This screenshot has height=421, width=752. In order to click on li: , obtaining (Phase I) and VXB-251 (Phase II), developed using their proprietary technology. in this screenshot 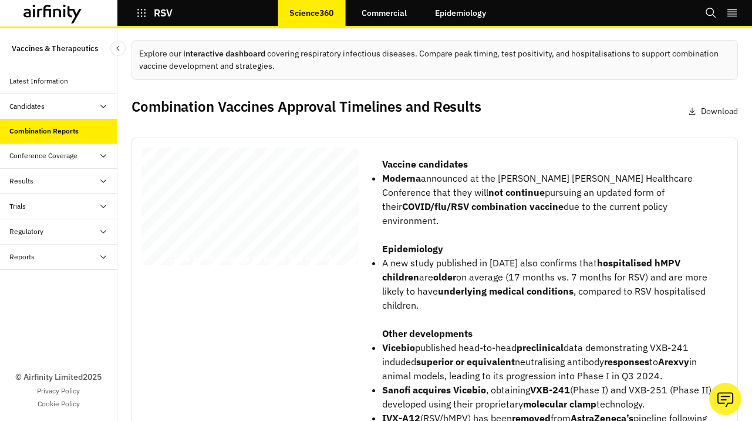, I will do `click(550, 396)`.